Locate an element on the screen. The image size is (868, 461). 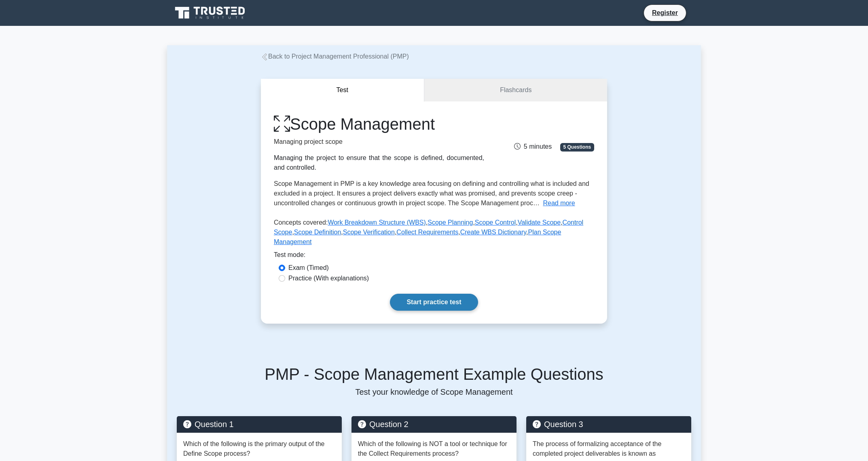
p: Test your knowledge of Scope Management is located at coordinates (434, 392).